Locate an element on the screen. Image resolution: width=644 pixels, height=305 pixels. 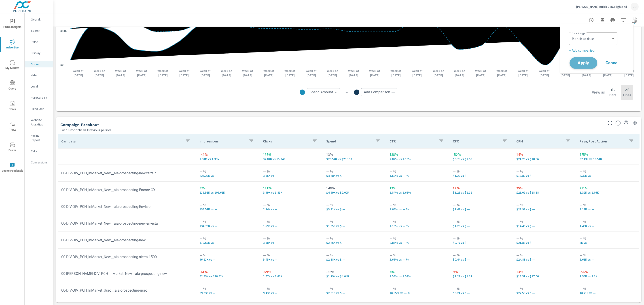
td: 00-DIV-DIV_PCH_InMarket_New__aia-prospecting-new-envista is located at coordinates (127, 223).